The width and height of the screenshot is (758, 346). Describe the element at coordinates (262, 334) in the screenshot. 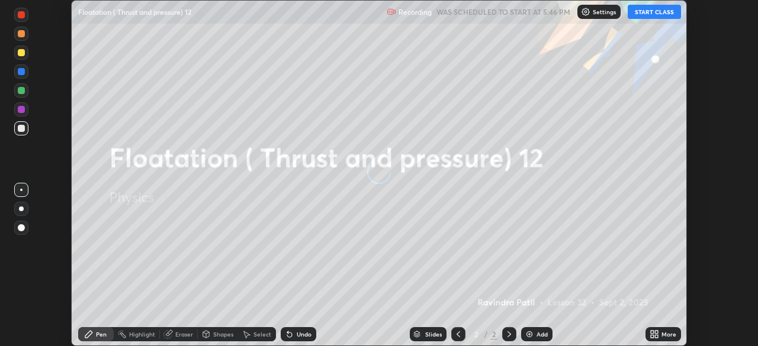

I see `div: Select` at that location.